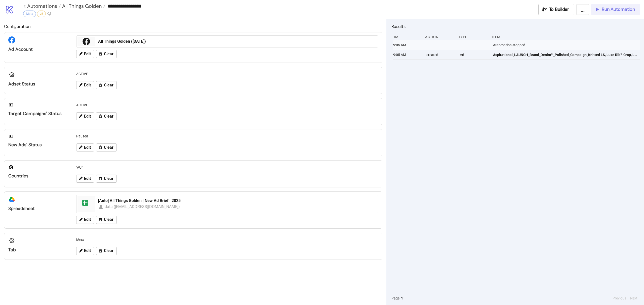  I want to click on div: Ad Account, so click(38, 49).